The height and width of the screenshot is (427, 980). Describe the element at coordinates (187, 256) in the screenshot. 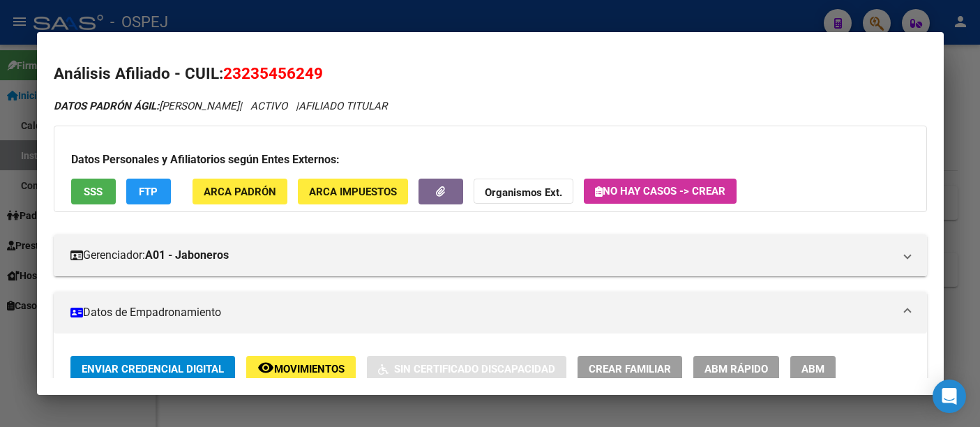

I see `strong: A01 - Jaboneros` at that location.